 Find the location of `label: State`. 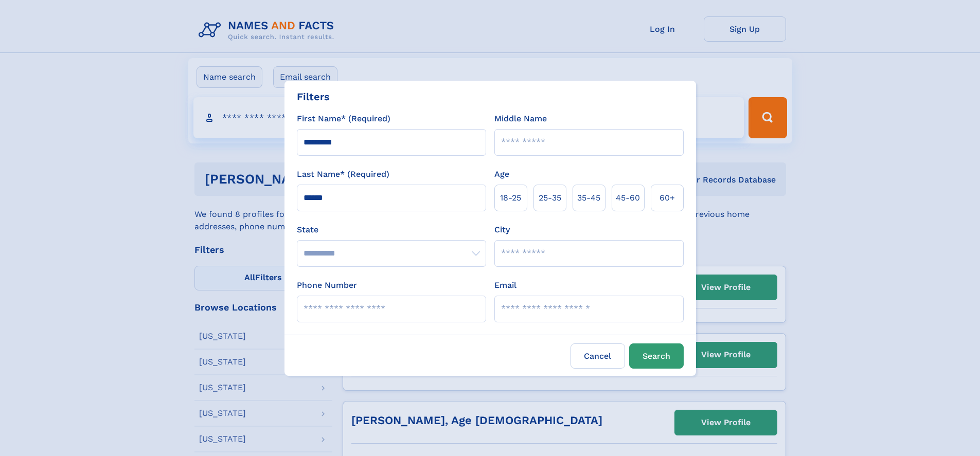

label: State is located at coordinates (392, 230).